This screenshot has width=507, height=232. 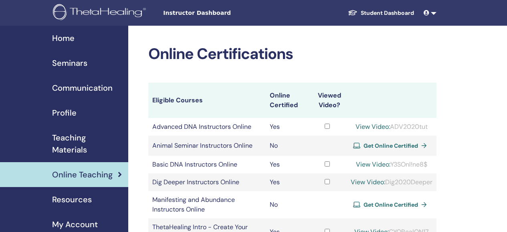 I want to click on h2: Online Certifications, so click(x=292, y=54).